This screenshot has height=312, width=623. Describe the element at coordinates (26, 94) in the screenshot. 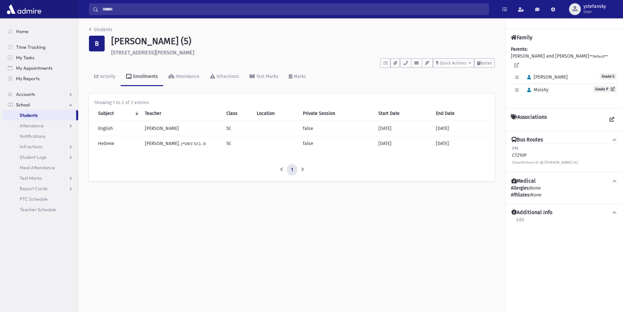

I see `span: Accounts` at that location.